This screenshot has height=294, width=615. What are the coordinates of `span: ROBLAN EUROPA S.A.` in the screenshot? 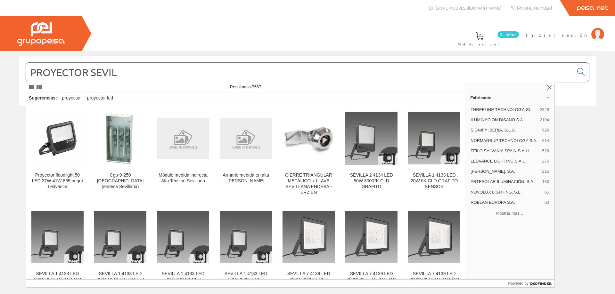 It's located at (506, 203).